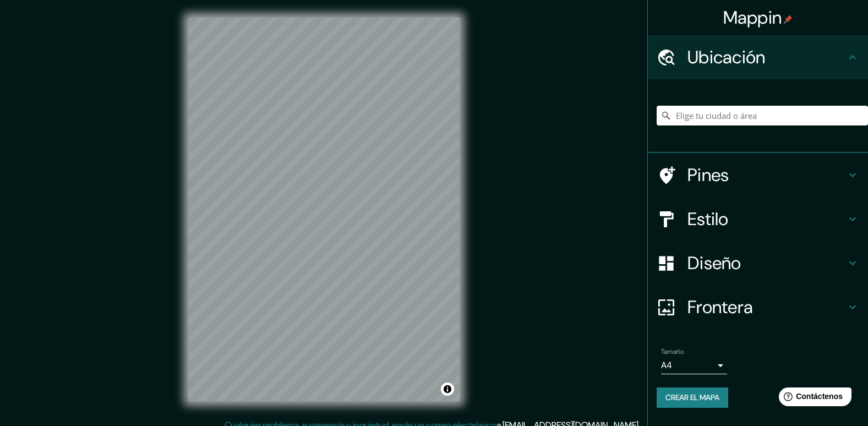 The height and width of the screenshot is (426, 868). I want to click on label: Tamaño, so click(672, 352).